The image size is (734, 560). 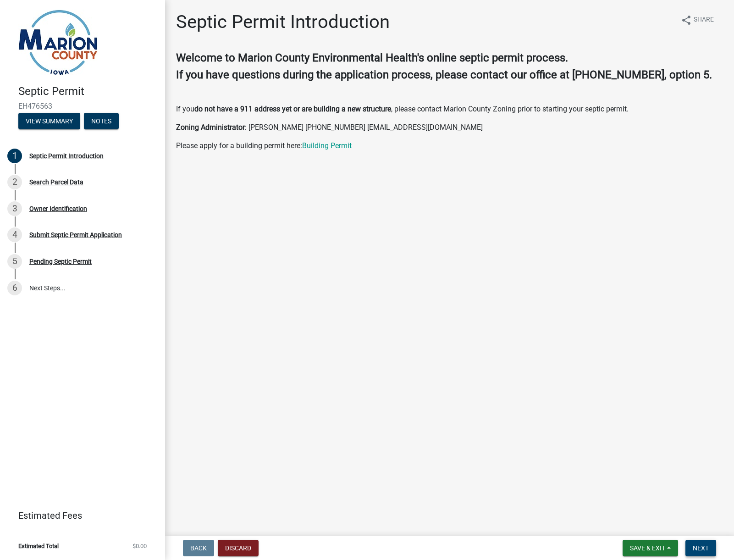 What do you see at coordinates (76, 235) in the screenshot?
I see `div: Submit Septic Permit Application` at bounding box center [76, 235].